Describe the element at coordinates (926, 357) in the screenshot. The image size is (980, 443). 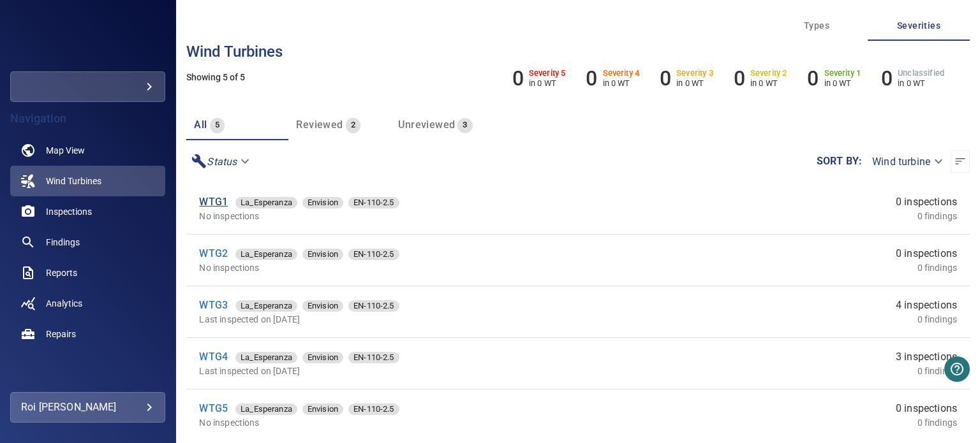
I see `span: 3 inspections` at that location.